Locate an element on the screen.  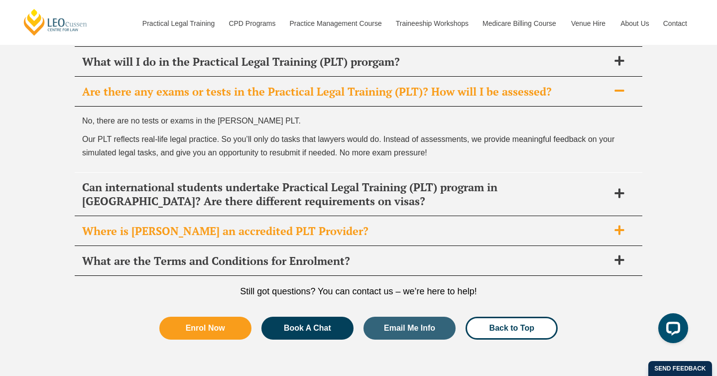
button: Open LiveChat chat widget is located at coordinates (23, 19).